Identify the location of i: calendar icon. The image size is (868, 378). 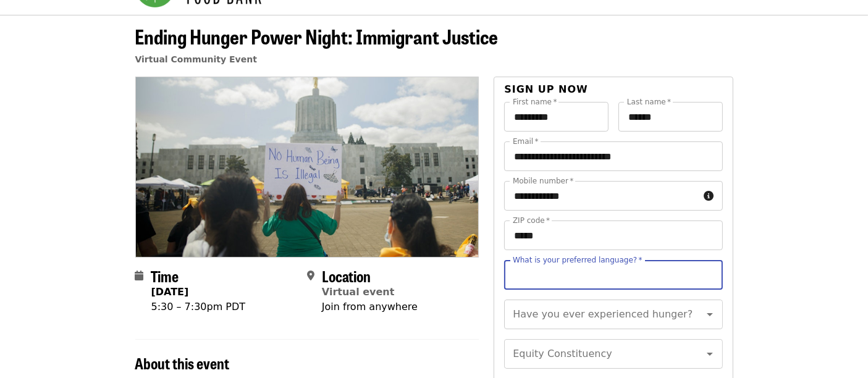
(139, 275).